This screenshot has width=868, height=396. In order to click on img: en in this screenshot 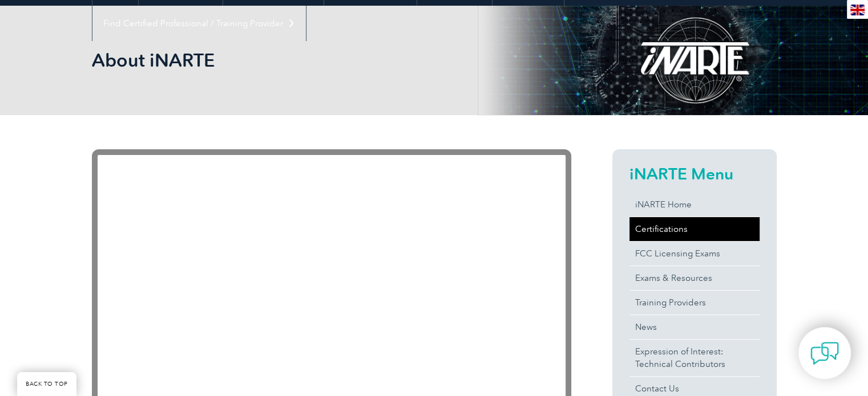, I will do `click(857, 10)`.